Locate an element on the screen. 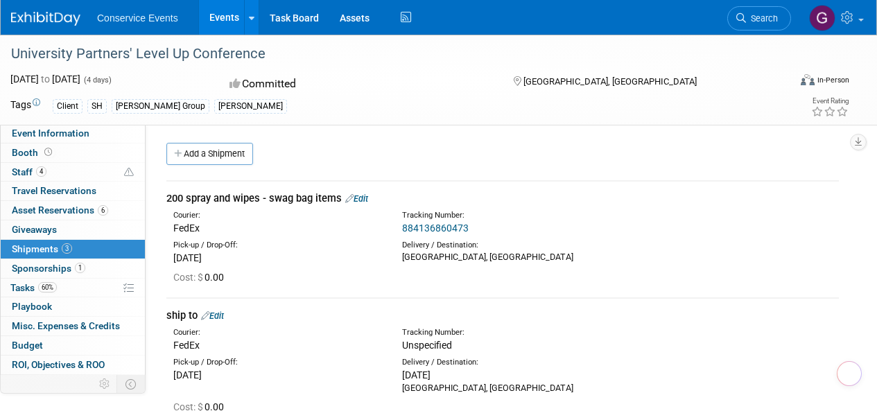 Image resolution: width=877 pixels, height=411 pixels. a: Sponsorships1 is located at coordinates (73, 268).